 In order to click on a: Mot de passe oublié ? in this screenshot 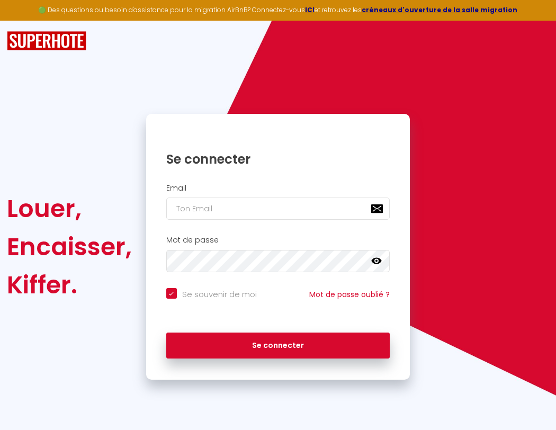, I will do `click(349, 294)`.